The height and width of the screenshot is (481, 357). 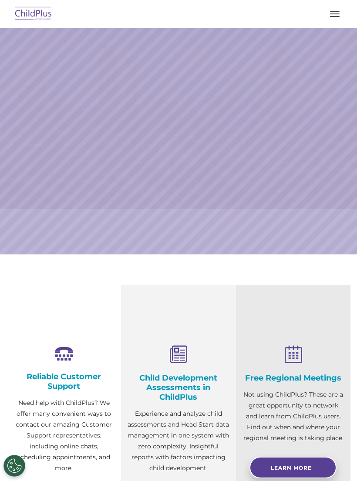 I want to click on h4: Reliable Customer Support, so click(x=63, y=381).